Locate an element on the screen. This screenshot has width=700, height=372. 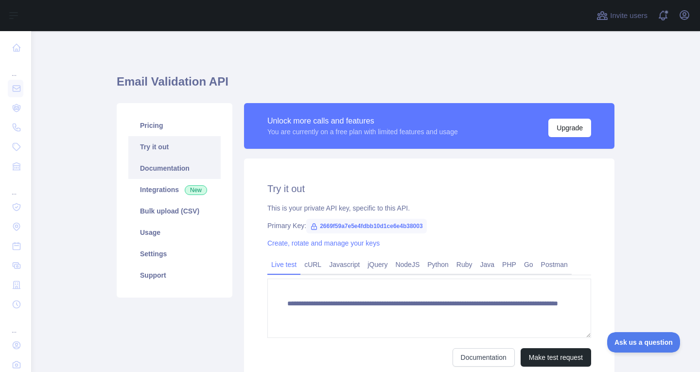
a: Try it out is located at coordinates (175, 147).